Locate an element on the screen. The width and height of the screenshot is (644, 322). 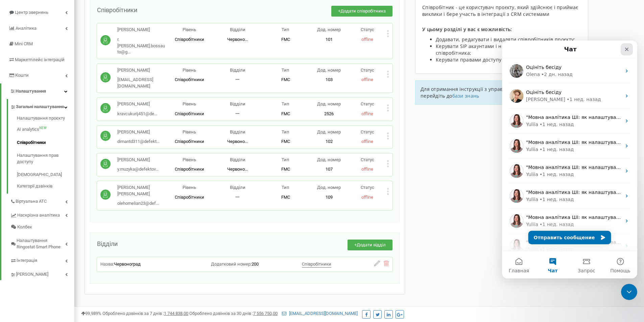
a: Налаштування прав доступу is located at coordinates (46, 159).